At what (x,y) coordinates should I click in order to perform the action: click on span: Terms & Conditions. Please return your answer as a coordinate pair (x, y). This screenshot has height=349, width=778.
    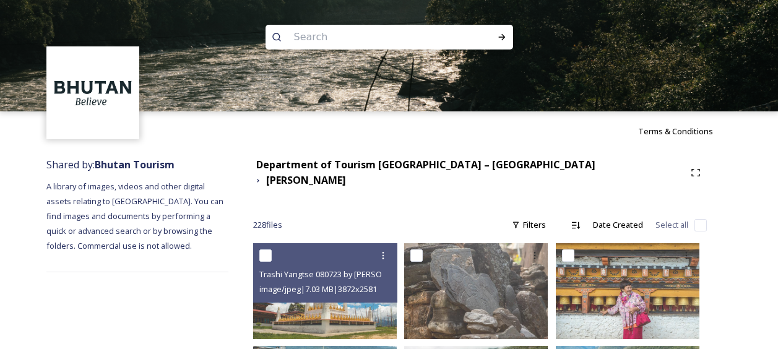
    Looking at the image, I should click on (675, 131).